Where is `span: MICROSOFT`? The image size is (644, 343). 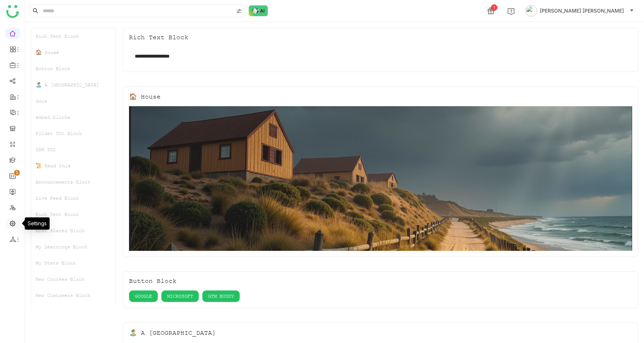
span: MICROSOFT is located at coordinates (180, 296).